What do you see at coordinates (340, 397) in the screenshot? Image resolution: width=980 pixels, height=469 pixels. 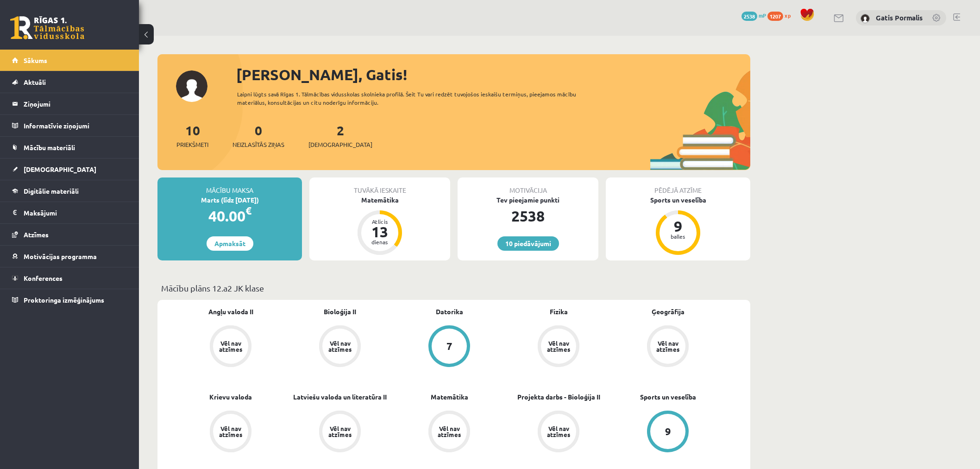 I see `a: Latviešu valoda un literatūra II` at bounding box center [340, 397].